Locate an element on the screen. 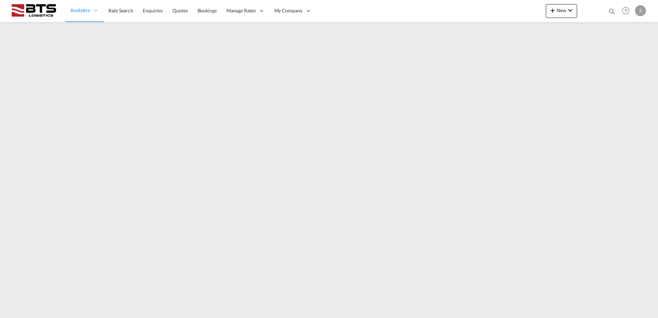 The height and width of the screenshot is (318, 658). div: Help is located at coordinates (627, 11).